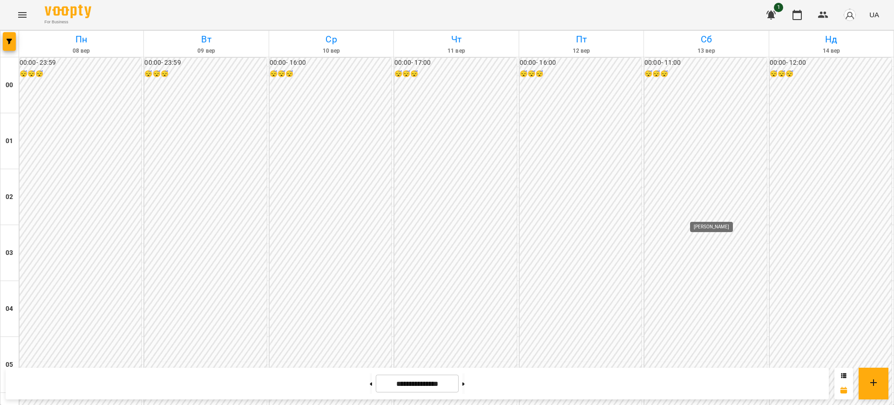  What do you see at coordinates (206, 39) in the screenshot?
I see `h6: Вт` at bounding box center [206, 39].